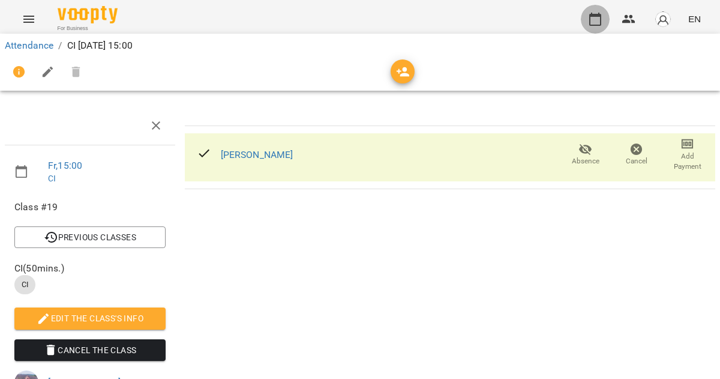  I want to click on span: For Business, so click(88, 28).